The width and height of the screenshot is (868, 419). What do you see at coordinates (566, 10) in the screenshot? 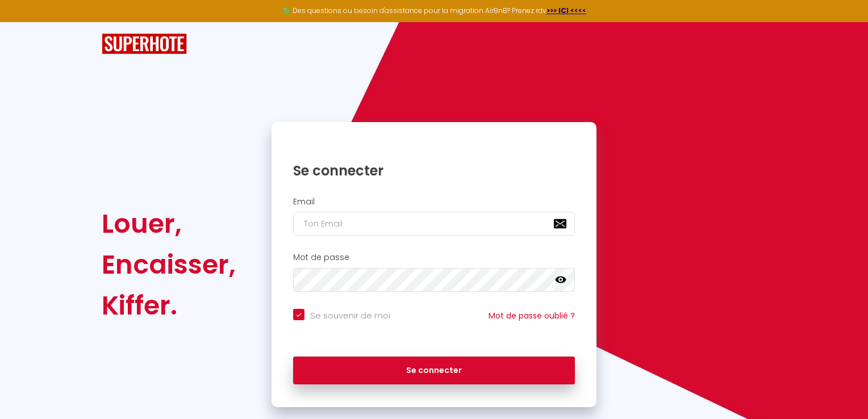
I see `a: >>> ICI <<<<` at bounding box center [566, 10].